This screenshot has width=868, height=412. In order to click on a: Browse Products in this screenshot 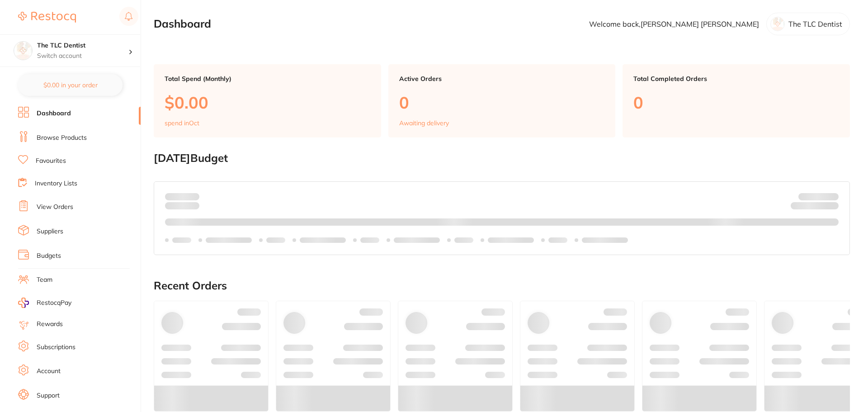, I will do `click(61, 138)`.